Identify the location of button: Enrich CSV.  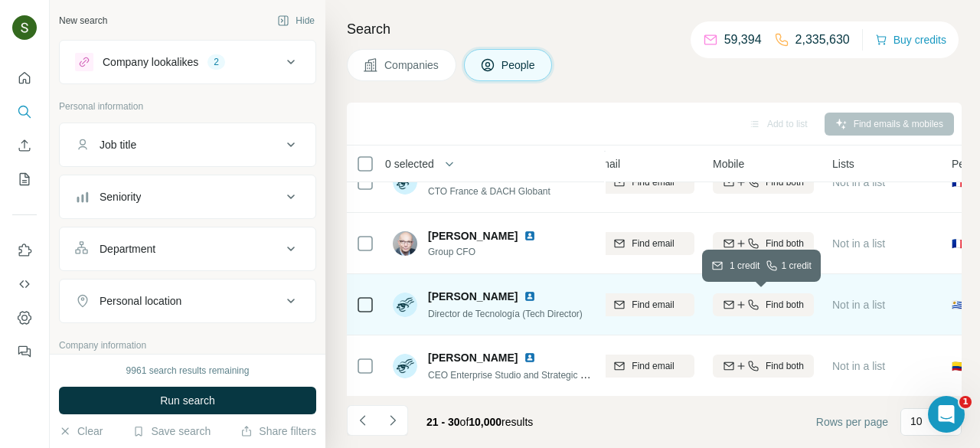
(24, 146).